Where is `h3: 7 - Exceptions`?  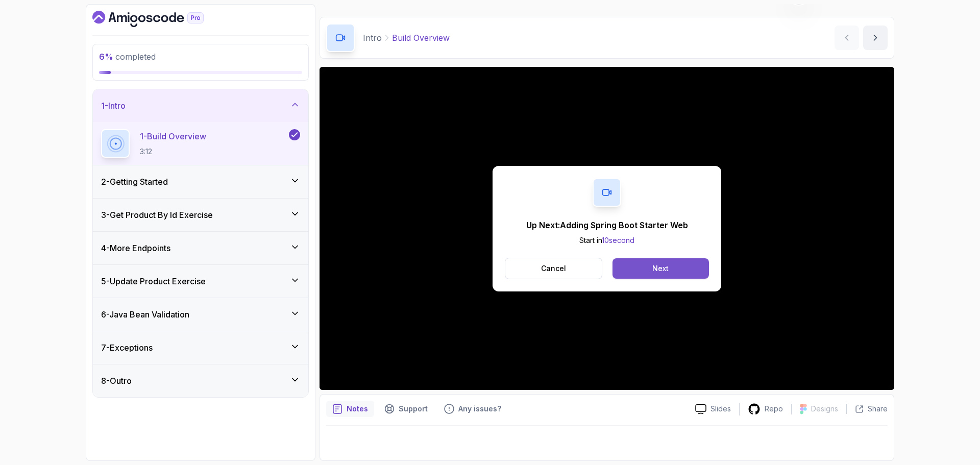 h3: 7 - Exceptions is located at coordinates (126, 347).